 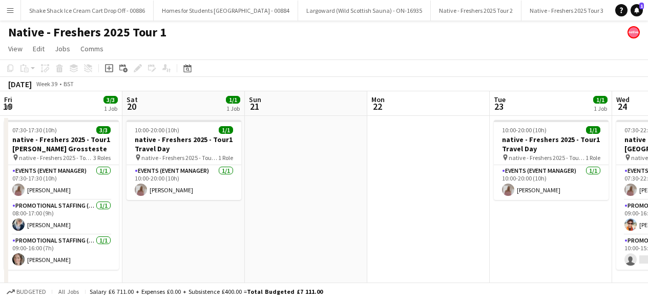 What do you see at coordinates (38, 49) in the screenshot?
I see `span: Edit` at bounding box center [38, 49].